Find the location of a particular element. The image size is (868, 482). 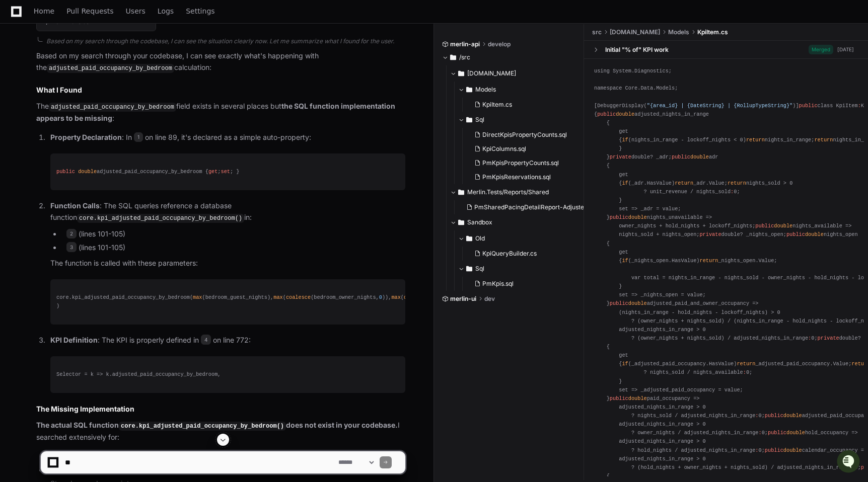

span: PmKpisPropertyCounts.sql is located at coordinates (520, 163).